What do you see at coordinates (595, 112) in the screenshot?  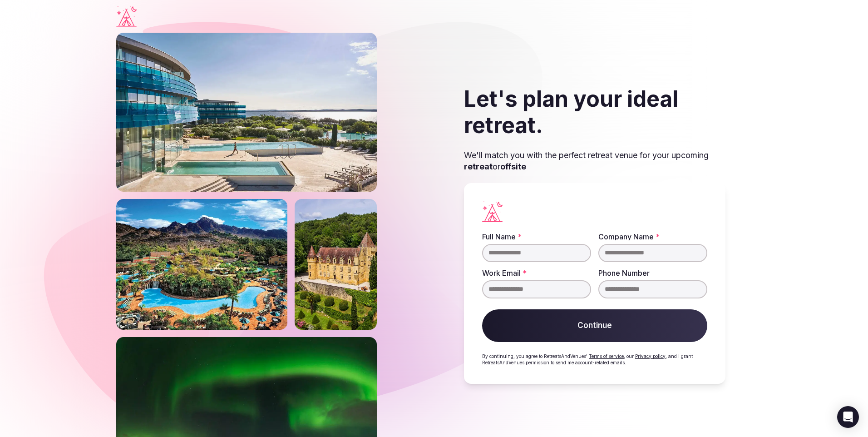 I see `h2: Let's plan your ideal retreat.` at bounding box center [595, 112].